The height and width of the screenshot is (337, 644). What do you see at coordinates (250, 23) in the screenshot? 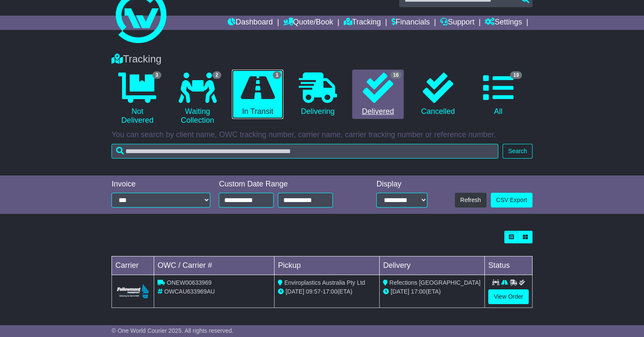
I see `a: Dashboard` at bounding box center [250, 23].